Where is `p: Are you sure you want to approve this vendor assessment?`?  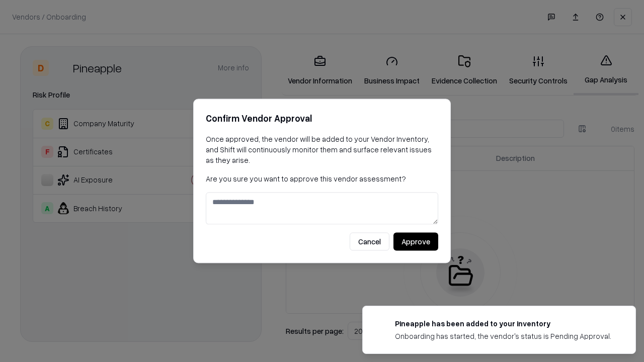 p: Are you sure you want to approve this vendor assessment? is located at coordinates (322, 179).